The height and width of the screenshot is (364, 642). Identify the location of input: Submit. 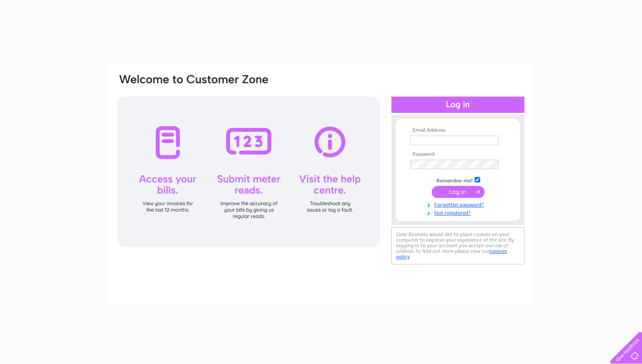
(458, 192).